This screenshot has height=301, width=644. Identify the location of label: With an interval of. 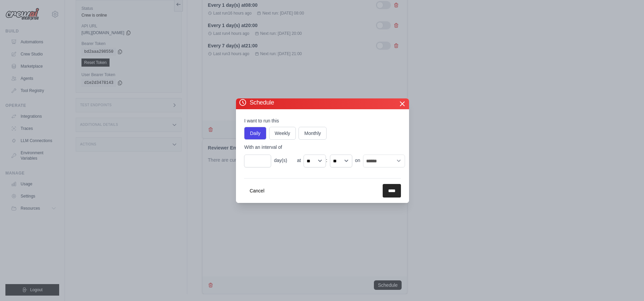
(324, 147).